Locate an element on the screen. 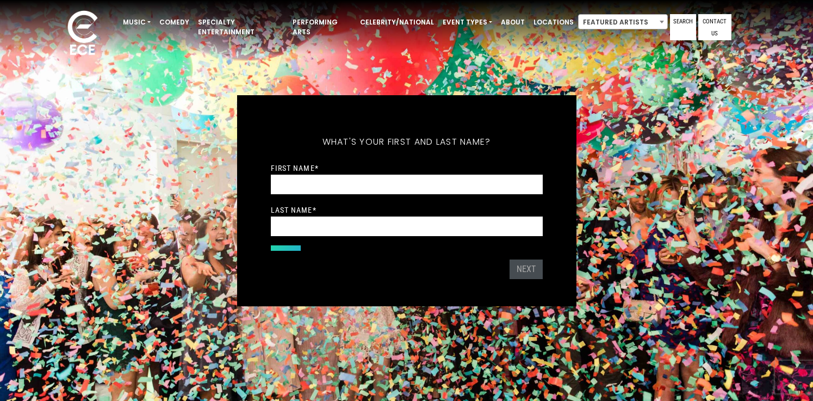  h5: What's your first and last name? is located at coordinates (407, 142).